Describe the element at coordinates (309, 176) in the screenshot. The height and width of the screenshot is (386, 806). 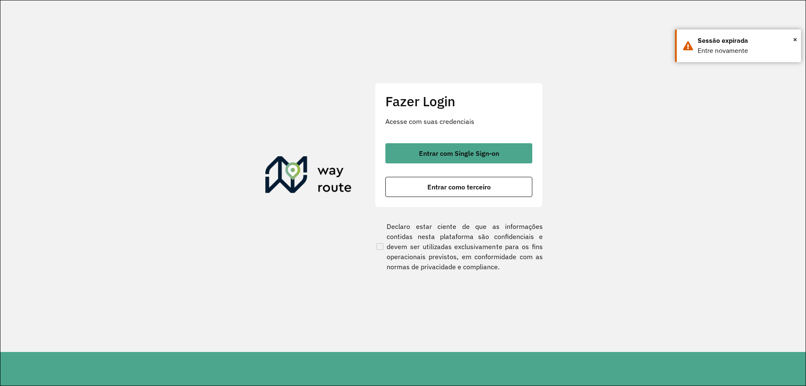
I see `img: Roteirizador AmbevTech` at that location.